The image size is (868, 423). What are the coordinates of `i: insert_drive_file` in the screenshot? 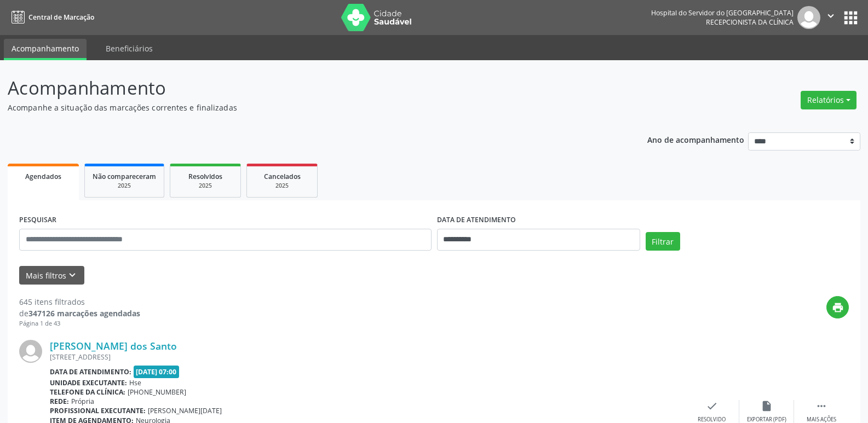 It's located at (767, 406).